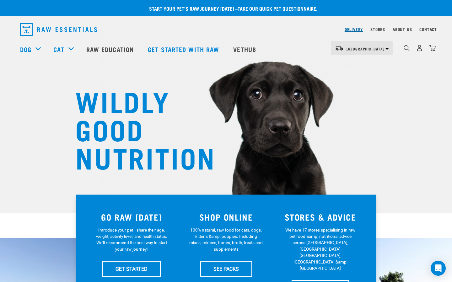  I want to click on h3: SHOP ONLINE, so click(226, 217).